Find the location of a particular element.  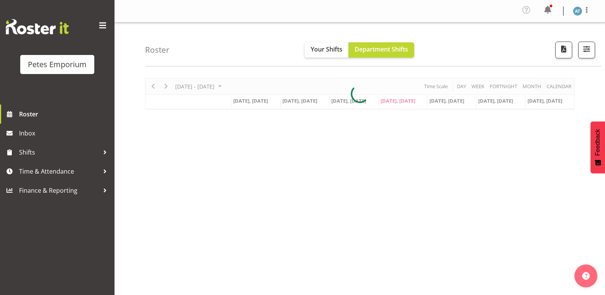

button: Feedback - Show survey is located at coordinates (598, 147).